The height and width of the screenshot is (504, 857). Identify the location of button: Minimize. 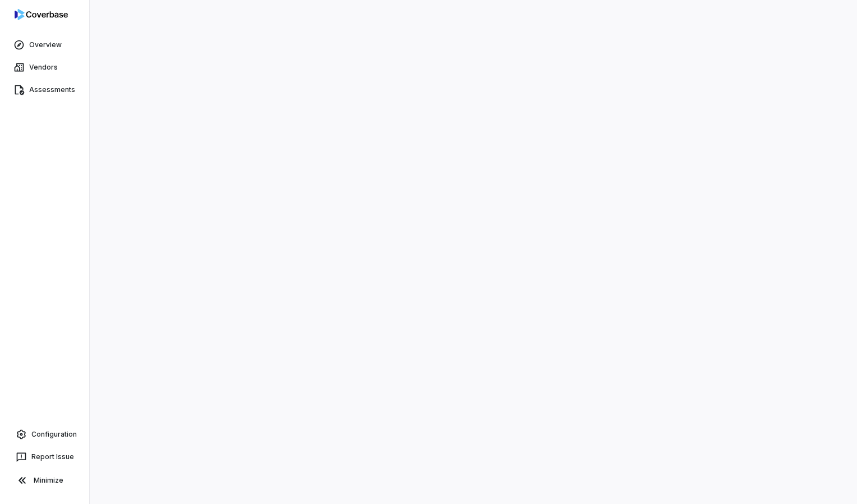
(45, 480).